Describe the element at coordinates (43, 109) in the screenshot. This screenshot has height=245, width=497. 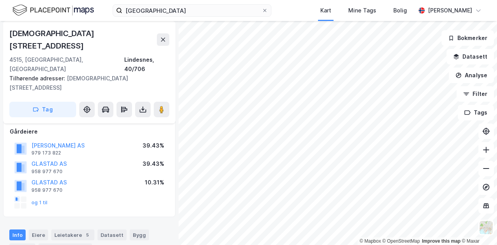
I see `button: Tag` at that location.